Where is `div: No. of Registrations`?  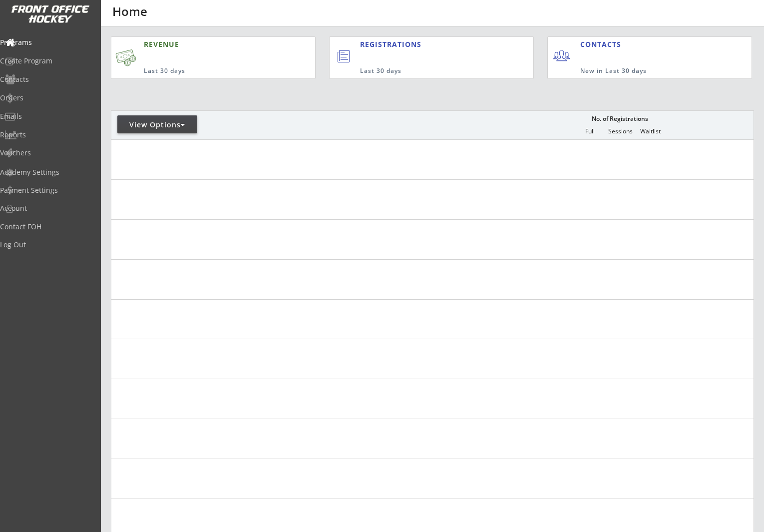
div: No. of Registrations is located at coordinates (620, 119).